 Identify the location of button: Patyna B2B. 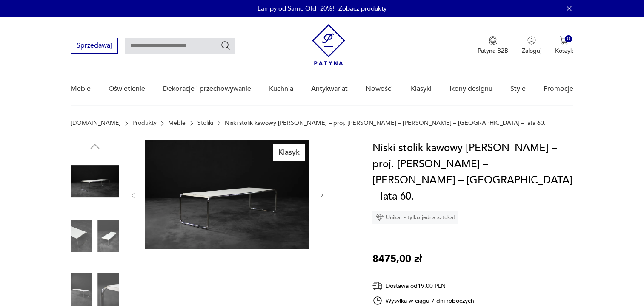
(492, 45).